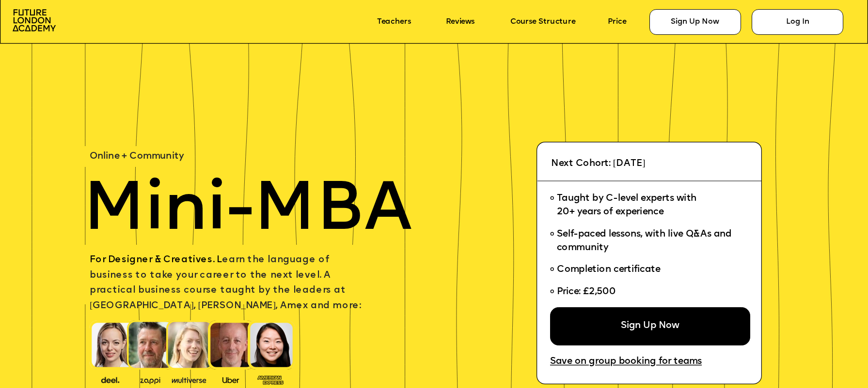 Image resolution: width=868 pixels, height=388 pixels. Describe the element at coordinates (110, 379) in the screenshot. I see `img: image-388f4489-9820-4c53-9b08-f7df0b8d4ae2.png` at that location.